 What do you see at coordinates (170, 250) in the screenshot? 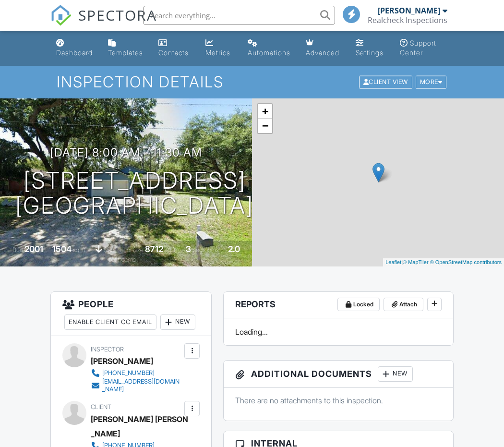
I see `span: sq.ft.` at bounding box center [170, 250].